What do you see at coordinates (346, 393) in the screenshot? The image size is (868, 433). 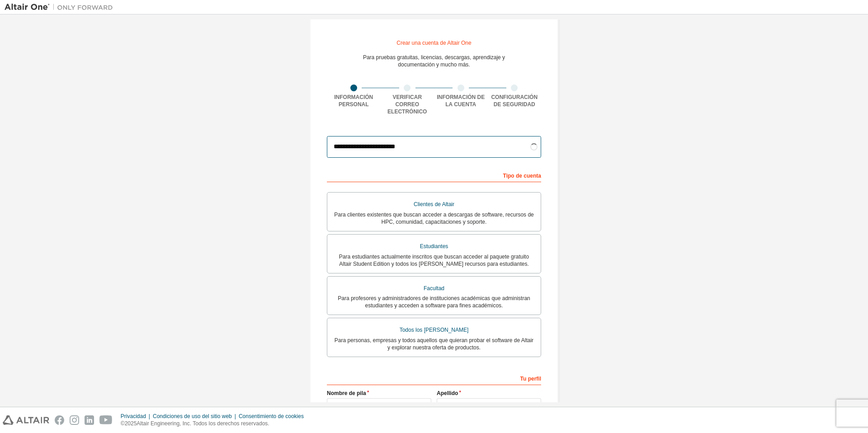 I see `font: Nombre de pila` at bounding box center [346, 393].